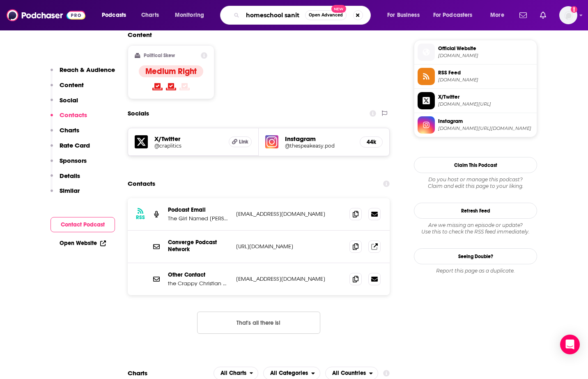 This screenshot has width=588, height=379. Describe the element at coordinates (70, 190) in the screenshot. I see `p: Similar` at that location.